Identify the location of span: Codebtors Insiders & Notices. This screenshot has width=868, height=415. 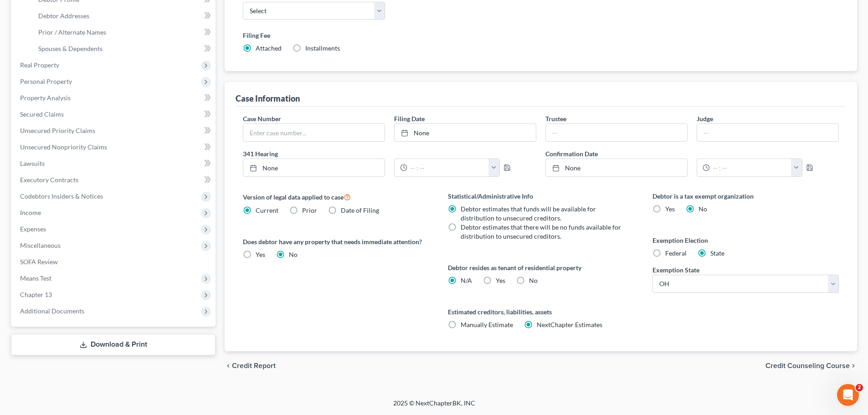
(62, 196).